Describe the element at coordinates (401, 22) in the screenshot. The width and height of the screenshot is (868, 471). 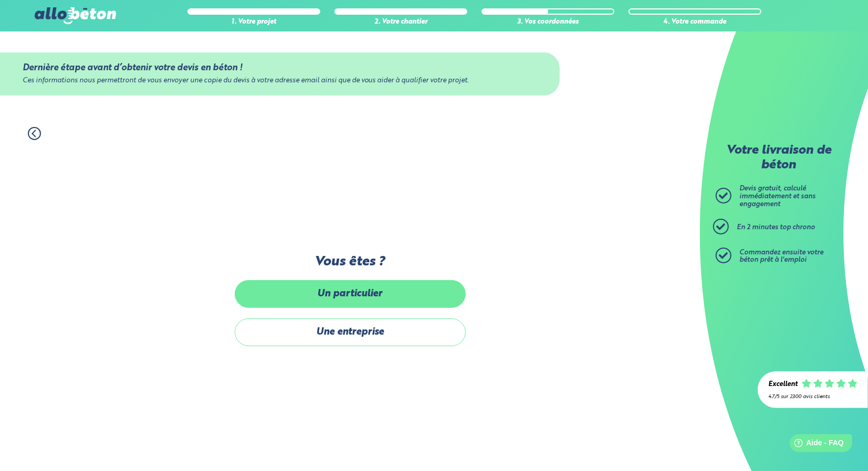
I see `div: 2. Votre chantier` at that location.